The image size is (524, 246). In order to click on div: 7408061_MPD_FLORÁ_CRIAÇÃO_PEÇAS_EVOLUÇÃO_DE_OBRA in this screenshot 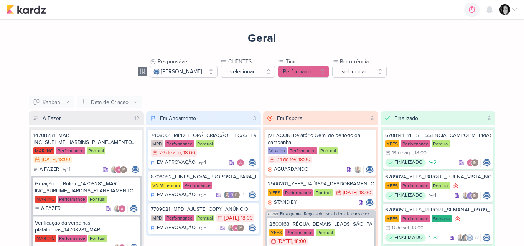, I will do `click(204, 135)`.